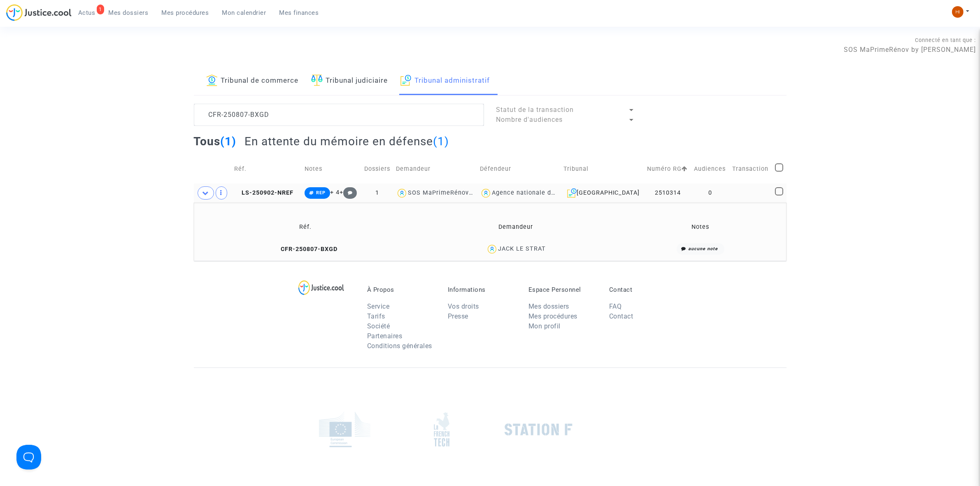 Image resolution: width=980 pixels, height=486 pixels. Describe the element at coordinates (563, 290) in the screenshot. I see `p: Espace Personnel` at that location.